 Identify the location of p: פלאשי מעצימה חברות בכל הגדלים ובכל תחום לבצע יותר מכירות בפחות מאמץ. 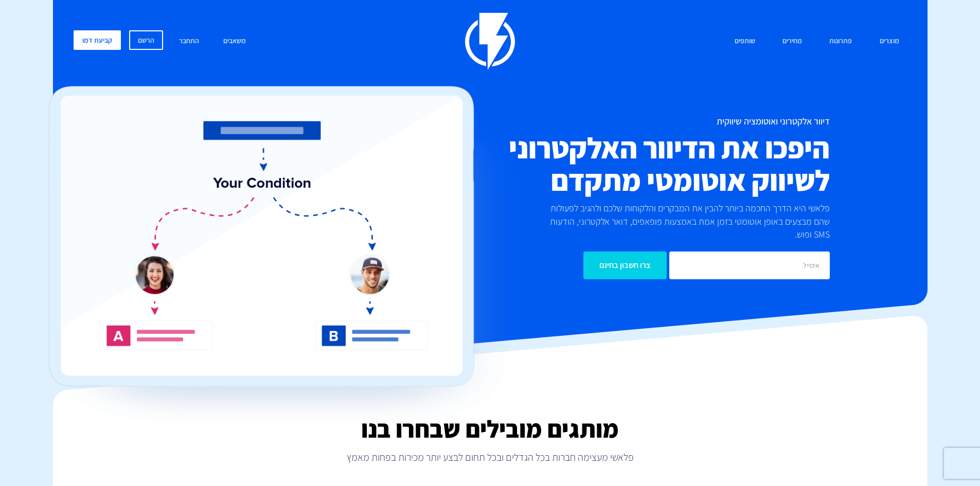
(490, 457).